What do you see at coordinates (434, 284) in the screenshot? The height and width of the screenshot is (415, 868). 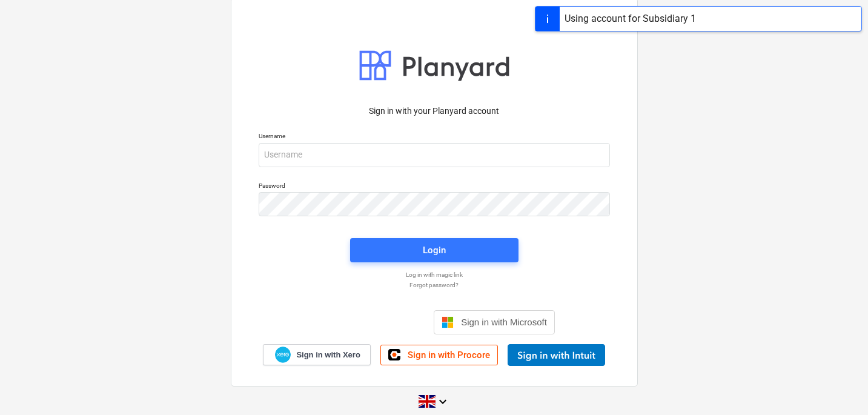 I see `a: Forgot password?` at bounding box center [434, 284].